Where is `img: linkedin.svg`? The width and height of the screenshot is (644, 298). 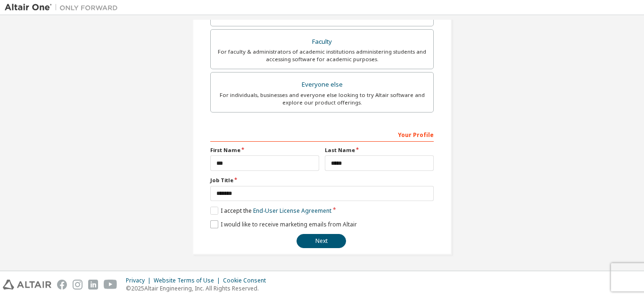
img: linkedin.svg is located at coordinates (93, 284).